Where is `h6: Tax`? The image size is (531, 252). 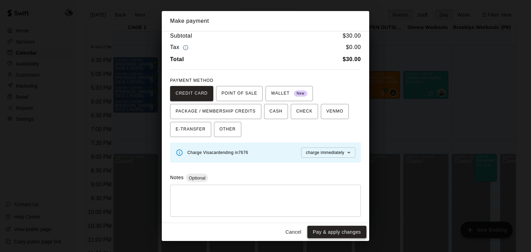 h6: Tax is located at coordinates (180, 47).